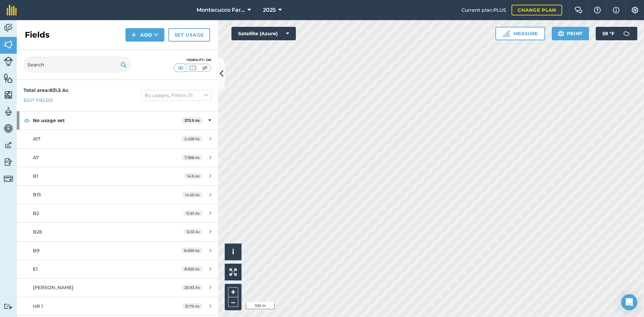 Image resolution: width=644 pixels, height=317 pixels. I want to click on a: B114.9 Ac, so click(117, 176).